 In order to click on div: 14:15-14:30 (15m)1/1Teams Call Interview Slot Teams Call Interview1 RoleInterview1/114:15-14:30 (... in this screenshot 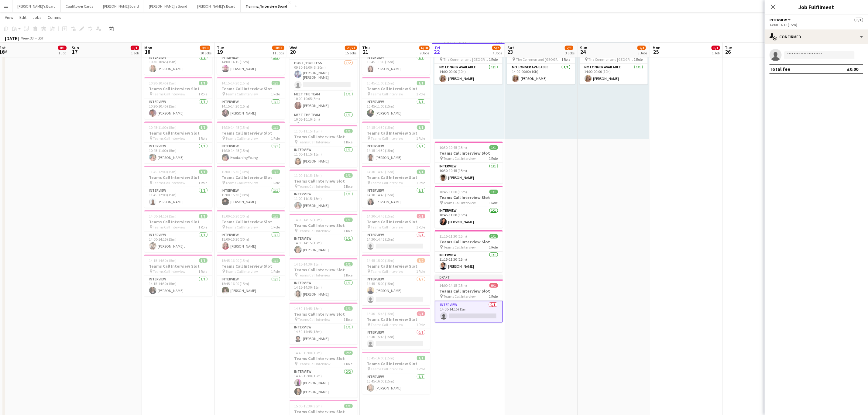, I will do `click(251, 98)`.